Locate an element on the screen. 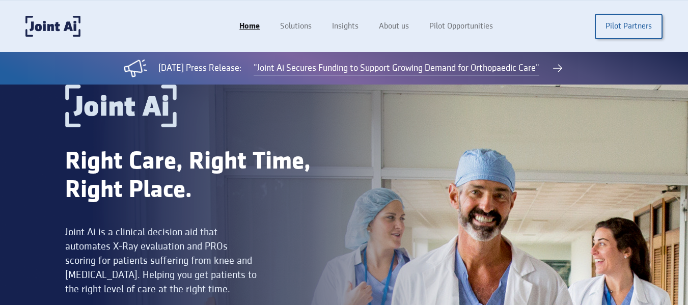  a: Home is located at coordinates (250, 26).